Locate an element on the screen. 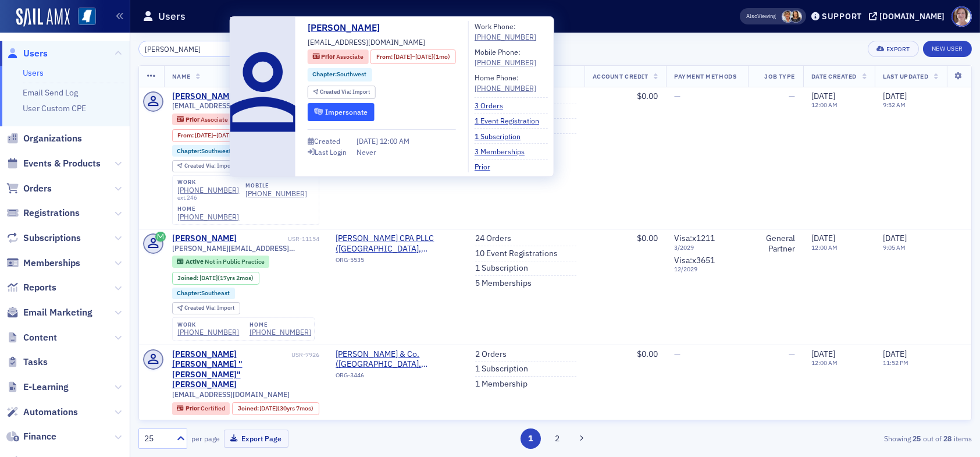 Image resolution: width=980 pixels, height=457 pixels. div: Support is located at coordinates (842, 17).